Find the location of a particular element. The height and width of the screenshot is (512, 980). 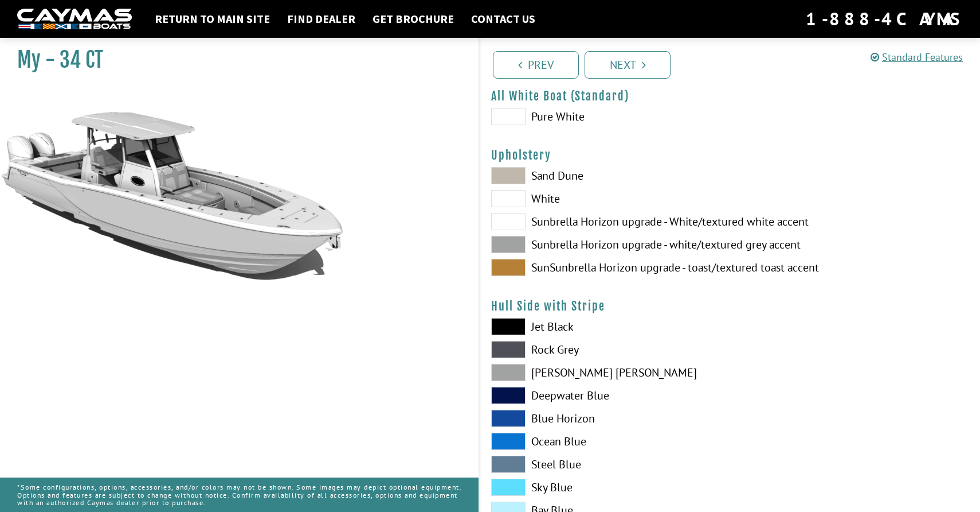

h4: Hull Side with Stripe is located at coordinates (730, 306).